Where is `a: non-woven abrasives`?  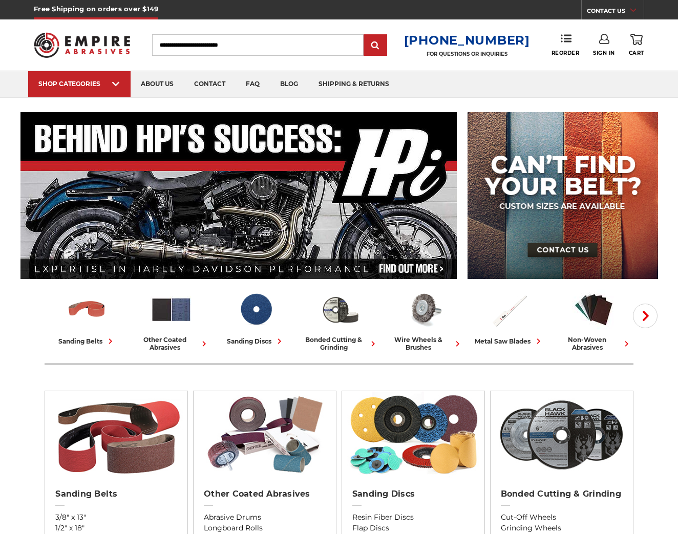
a: non-woven abrasives is located at coordinates (594, 320).